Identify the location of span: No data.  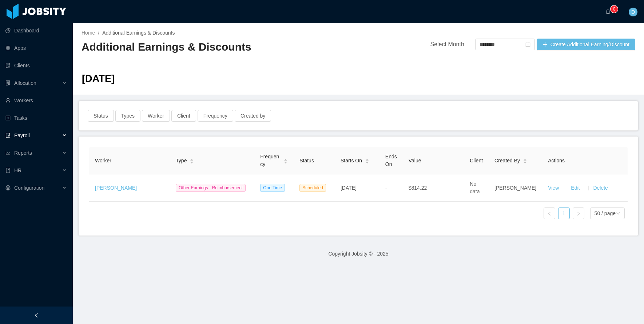
(475, 187).